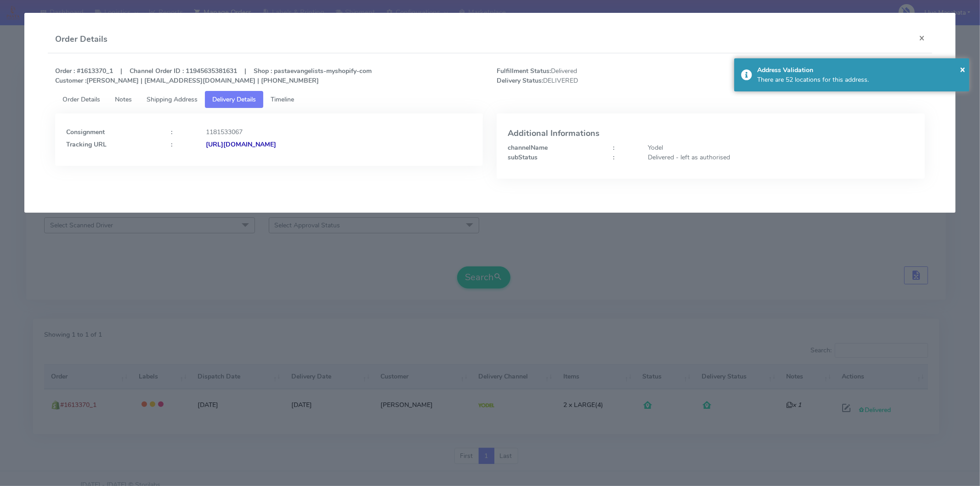 The image size is (980, 486). Describe the element at coordinates (781, 147) in the screenshot. I see `div: Yodel` at that location.